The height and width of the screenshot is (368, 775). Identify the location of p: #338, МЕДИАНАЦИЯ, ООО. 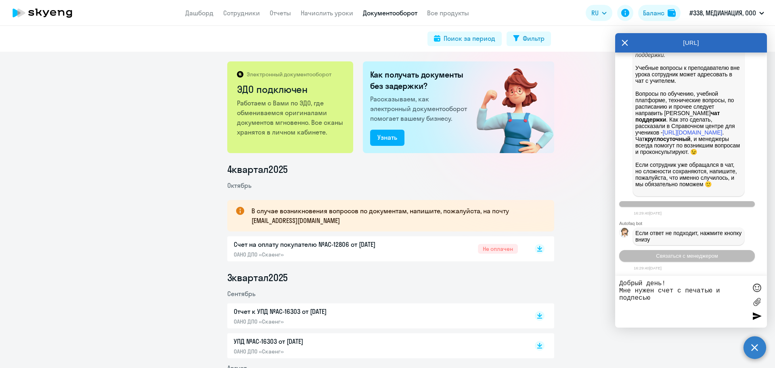
(723, 13).